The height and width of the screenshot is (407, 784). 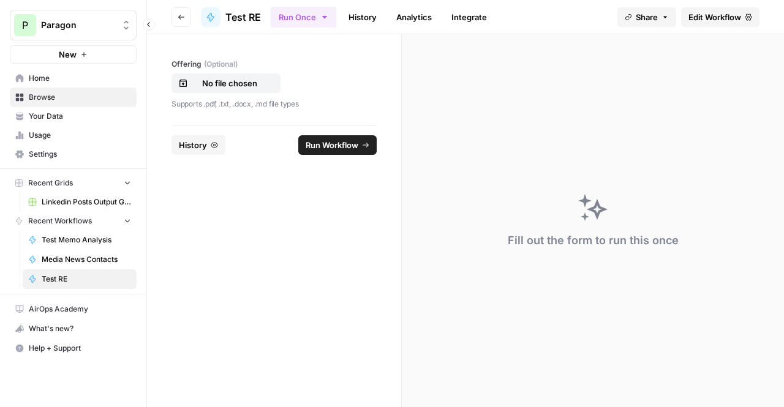 What do you see at coordinates (193, 145) in the screenshot?
I see `span: History` at bounding box center [193, 145].